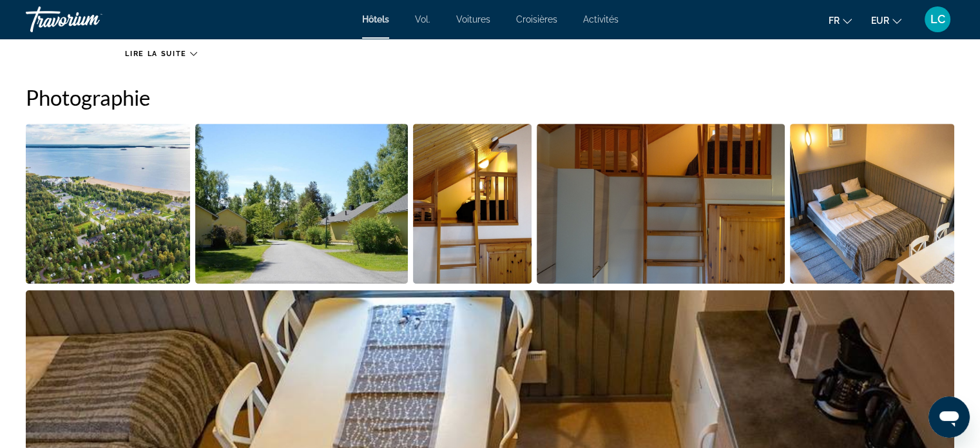  Describe the element at coordinates (375, 19) in the screenshot. I see `font: Hôtels` at that location.